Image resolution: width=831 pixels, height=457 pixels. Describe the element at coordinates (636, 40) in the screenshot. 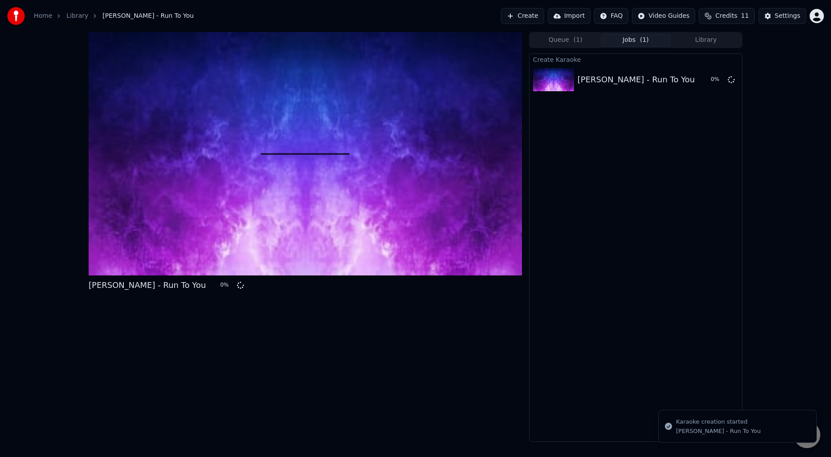

I see `button: Jobs` at that location.